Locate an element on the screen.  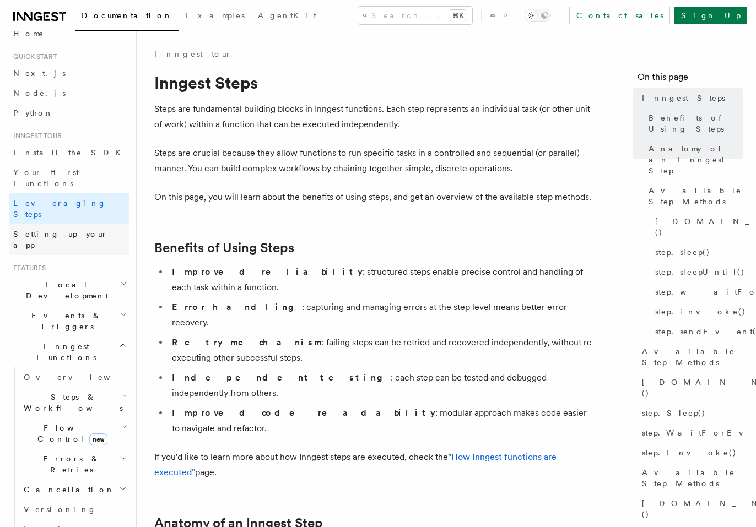
kbd: ⌘K is located at coordinates (458, 15).